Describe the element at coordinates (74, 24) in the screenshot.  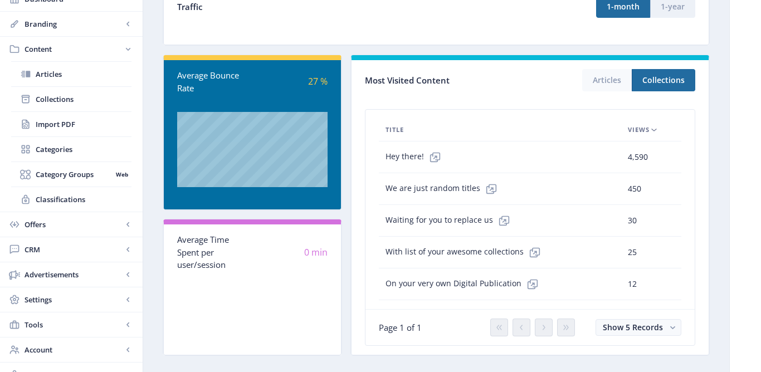
I see `span: Branding` at that location.